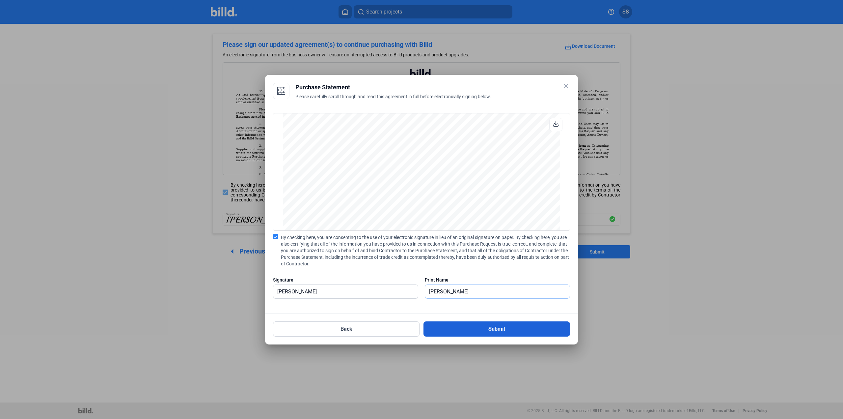 Image resolution: width=843 pixels, height=419 pixels. Describe the element at coordinates (497, 329) in the screenshot. I see `button: Submit` at that location.